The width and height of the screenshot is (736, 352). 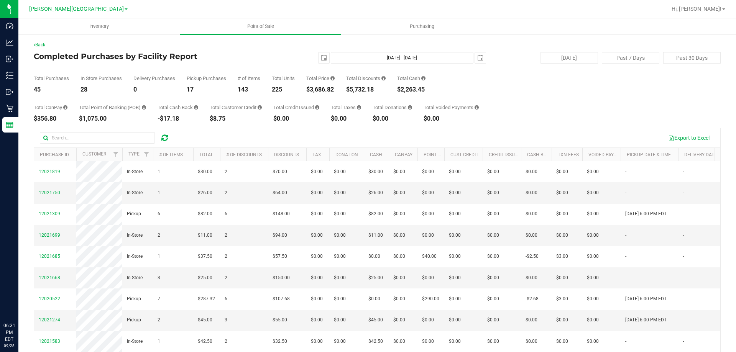 What do you see at coordinates (692, 58) in the screenshot?
I see `button: Past 30 Days` at bounding box center [692, 58].